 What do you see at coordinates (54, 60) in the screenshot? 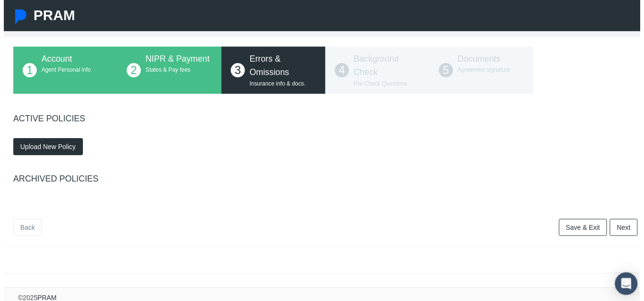
I see `span: Account` at bounding box center [54, 60].